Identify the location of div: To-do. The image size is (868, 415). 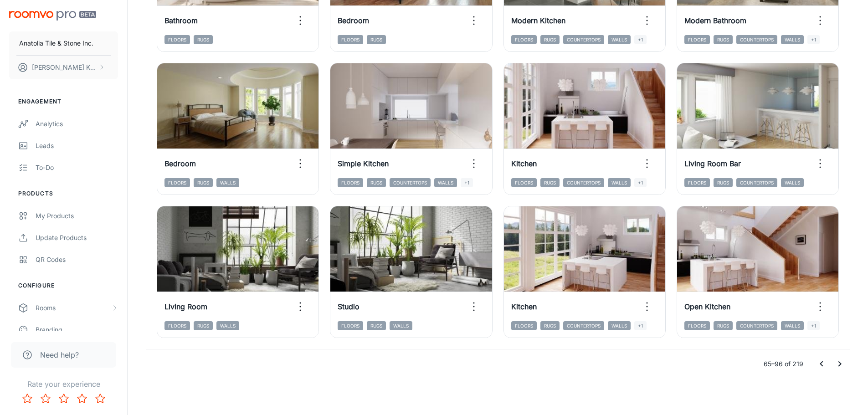
(76, 168).